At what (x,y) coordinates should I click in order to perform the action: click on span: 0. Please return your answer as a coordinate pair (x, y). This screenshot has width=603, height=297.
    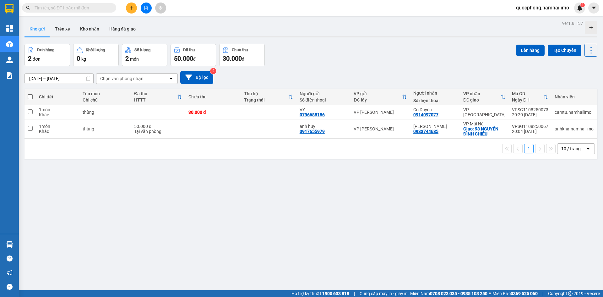
    Looking at the image, I should click on (78, 58).